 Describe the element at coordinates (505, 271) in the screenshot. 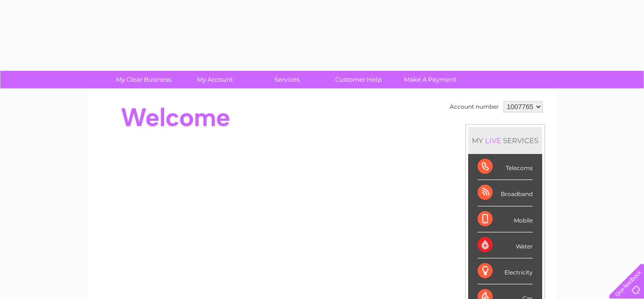

I see `div: Electricity` at that location.